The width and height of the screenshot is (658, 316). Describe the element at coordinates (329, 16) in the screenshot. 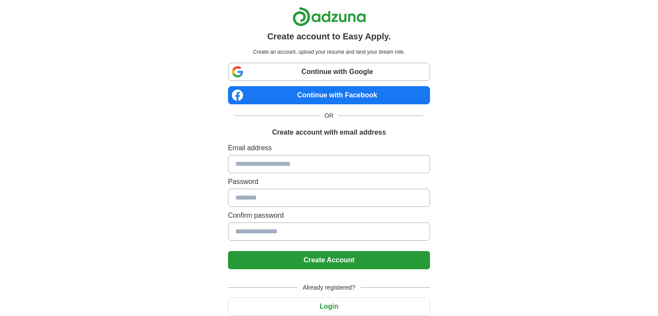

I see `img: Adzuna logo` at that location.